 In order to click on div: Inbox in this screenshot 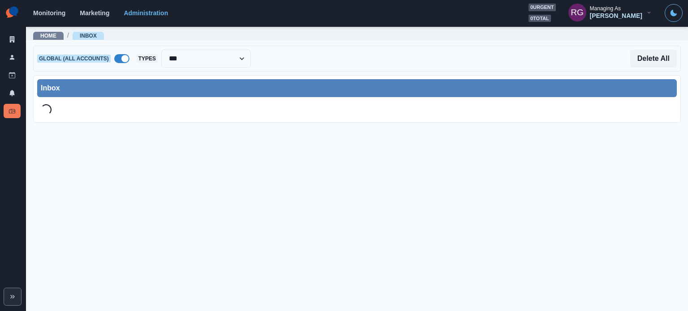, I will do `click(357, 88)`.